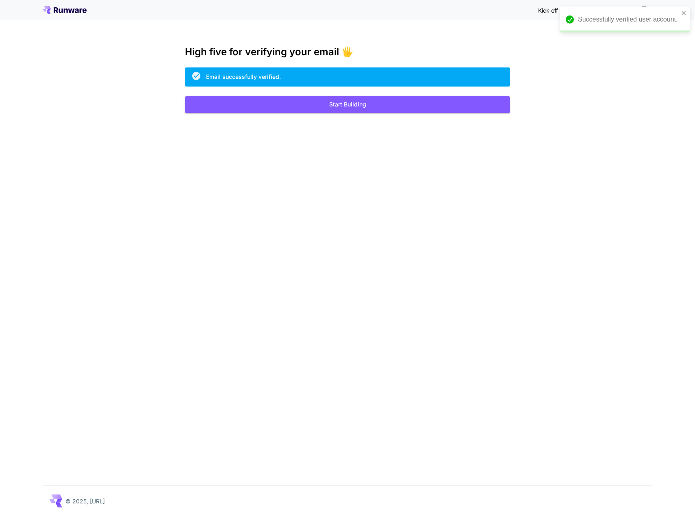  Describe the element at coordinates (347, 52) in the screenshot. I see `h3: High five for verifying your email 🖐️` at that location.